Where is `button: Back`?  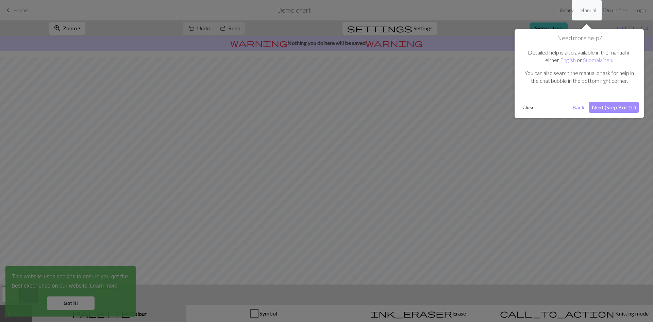 button: Back is located at coordinates (579, 107).